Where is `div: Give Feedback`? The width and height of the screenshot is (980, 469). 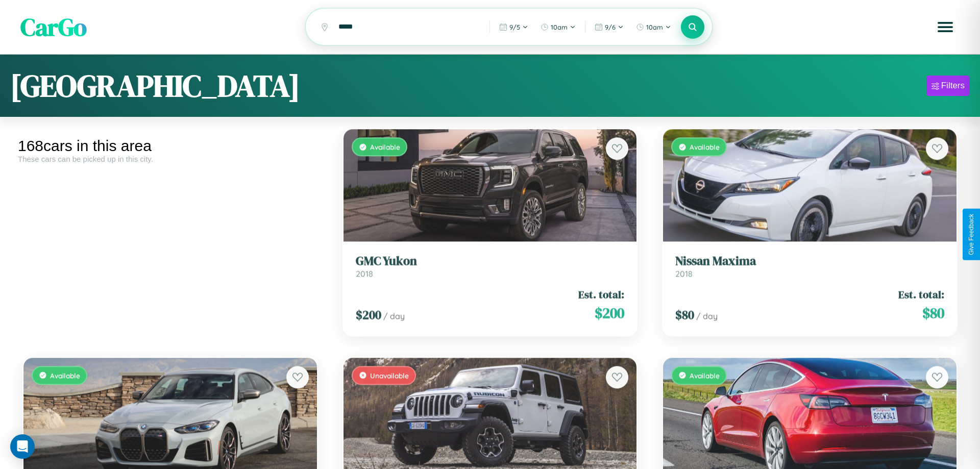 div: Give Feedback is located at coordinates (971, 234).